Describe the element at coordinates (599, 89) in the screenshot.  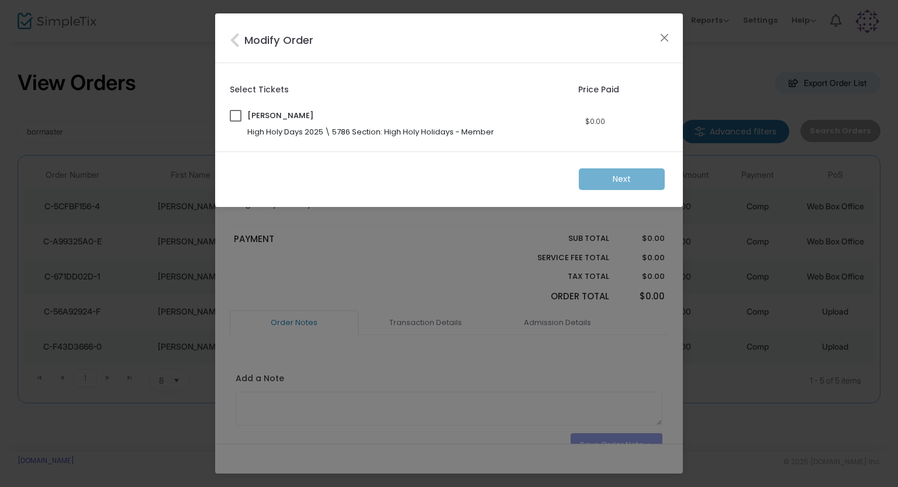
I see `label: Price Paid` at that location.